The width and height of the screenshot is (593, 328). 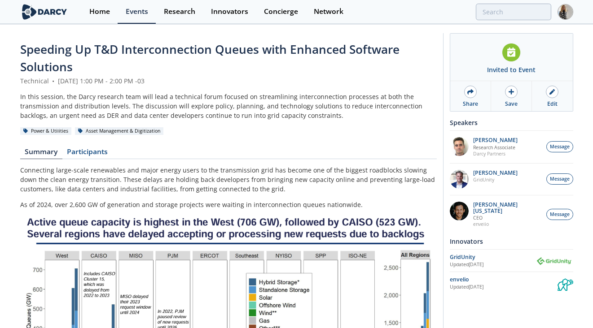 What do you see at coordinates (511, 104) in the screenshot?
I see `div: Save` at bounding box center [511, 104].